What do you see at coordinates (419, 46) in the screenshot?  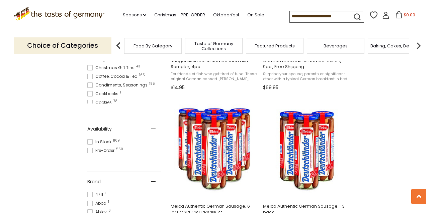 I see `img: next arrow` at bounding box center [419, 46].